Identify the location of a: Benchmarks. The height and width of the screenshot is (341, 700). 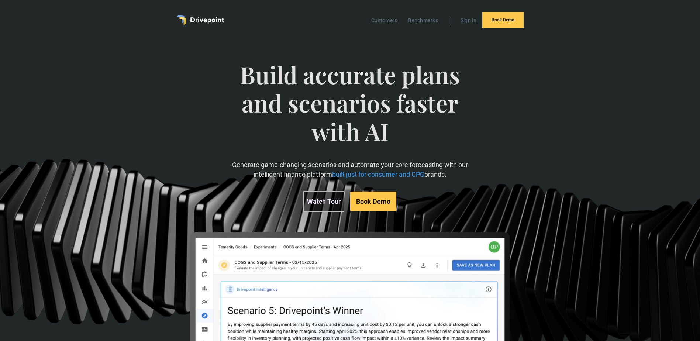
(423, 20).